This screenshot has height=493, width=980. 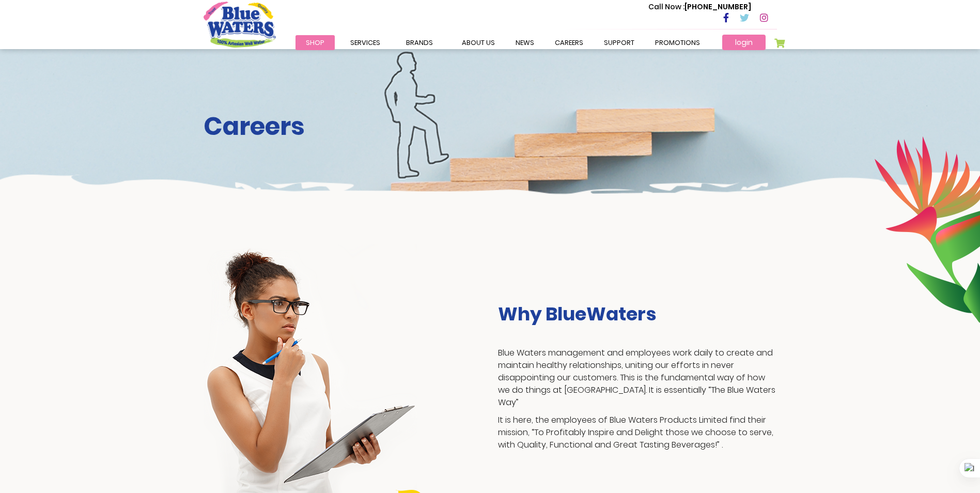 What do you see at coordinates (419, 42) in the screenshot?
I see `span: Brands` at bounding box center [419, 42].